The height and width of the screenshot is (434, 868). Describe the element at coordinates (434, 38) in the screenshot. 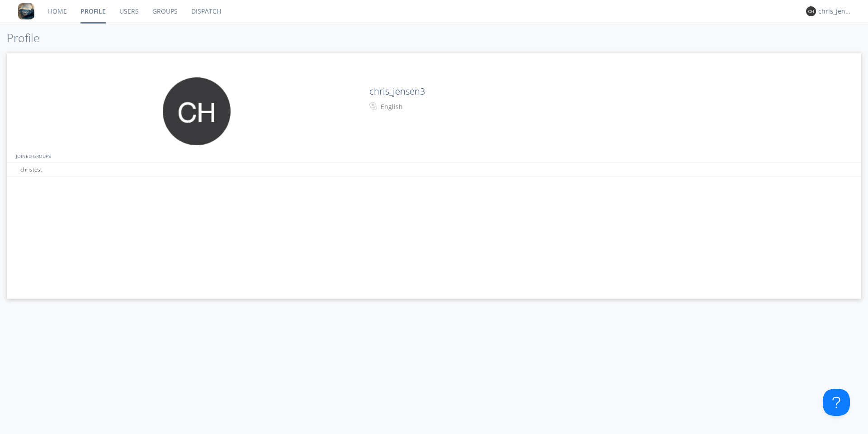

I see `h1: Profile` at that location.